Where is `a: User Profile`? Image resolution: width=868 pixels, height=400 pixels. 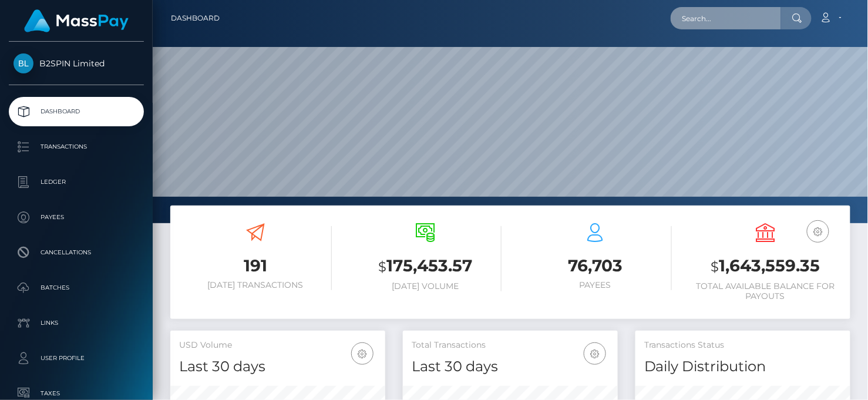 a: User Profile is located at coordinates (76, 358).